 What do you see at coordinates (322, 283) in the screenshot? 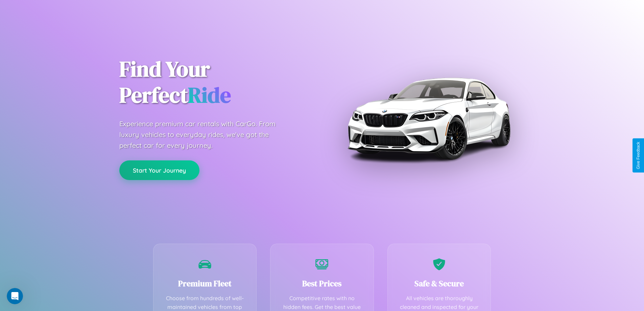
I see `h3: Best Prices` at bounding box center [322, 283].